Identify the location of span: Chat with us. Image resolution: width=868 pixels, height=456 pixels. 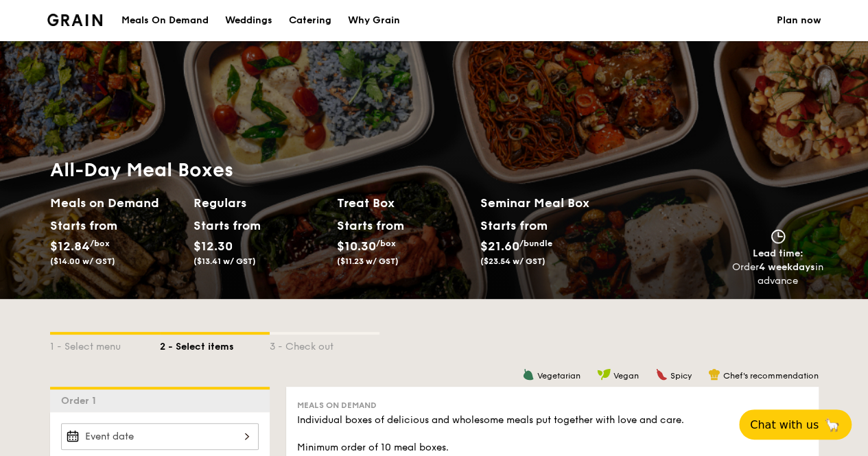
(784, 425).